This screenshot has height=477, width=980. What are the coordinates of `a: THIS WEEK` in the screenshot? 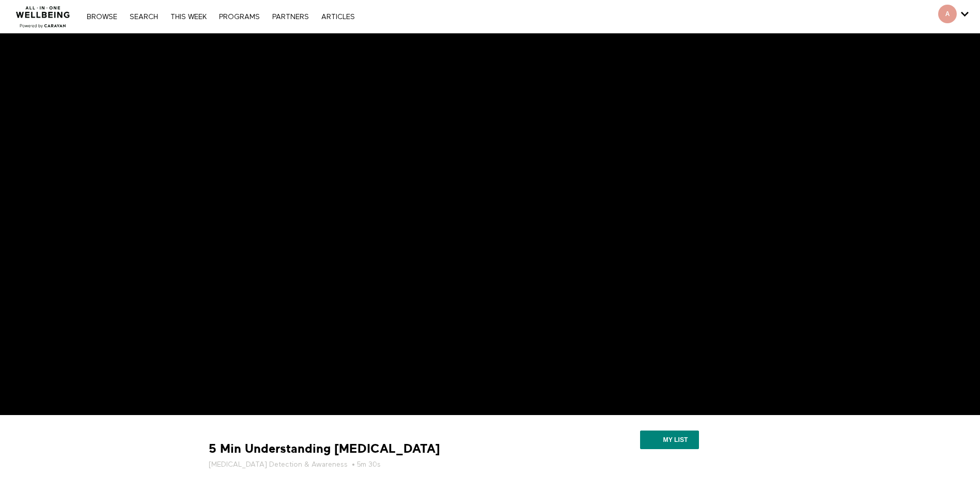 It's located at (188, 17).